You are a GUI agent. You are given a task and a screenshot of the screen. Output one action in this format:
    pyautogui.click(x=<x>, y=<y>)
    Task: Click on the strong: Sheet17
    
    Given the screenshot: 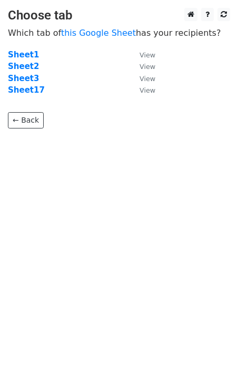 What is the action you would take?
    pyautogui.click(x=26, y=90)
    